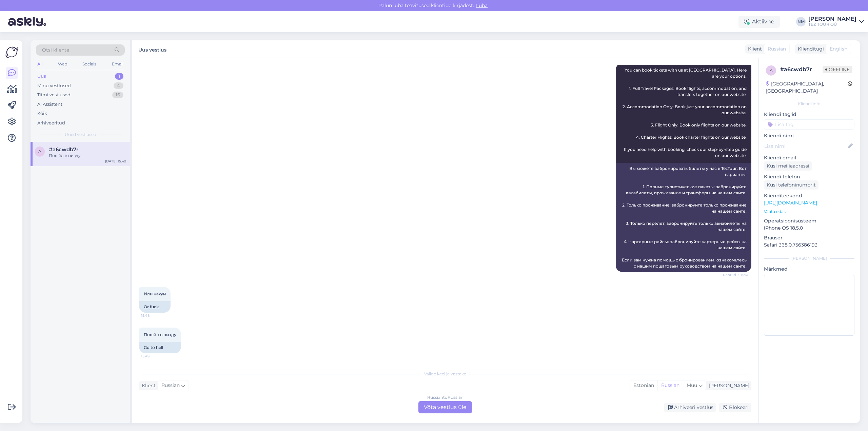  I want to click on p: iPhone OS 18.5.0, so click(809, 228).